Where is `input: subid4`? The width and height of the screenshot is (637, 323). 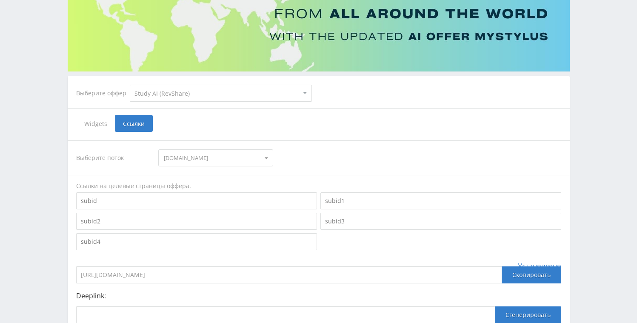
input: subid4 is located at coordinates (196, 242).